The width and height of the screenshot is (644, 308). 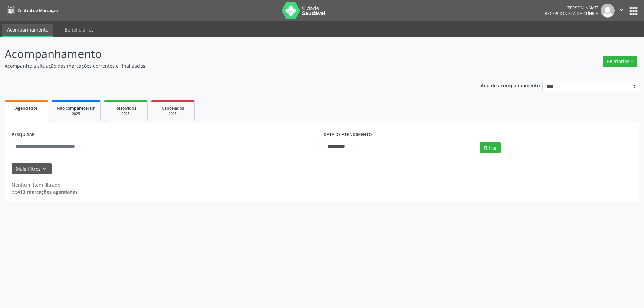 I want to click on a: Central de Marcação, so click(x=31, y=10).